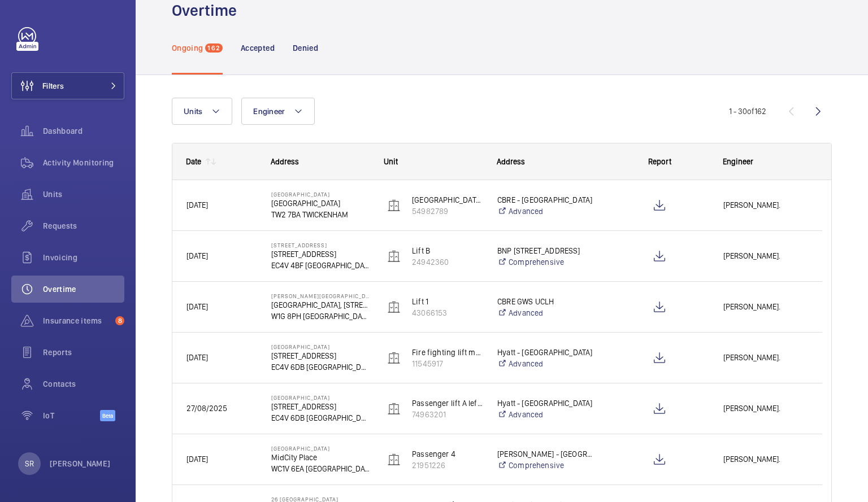 This screenshot has height=502, width=868. What do you see at coordinates (447, 415) in the screenshot?
I see `p: 74963201` at bounding box center [447, 415].